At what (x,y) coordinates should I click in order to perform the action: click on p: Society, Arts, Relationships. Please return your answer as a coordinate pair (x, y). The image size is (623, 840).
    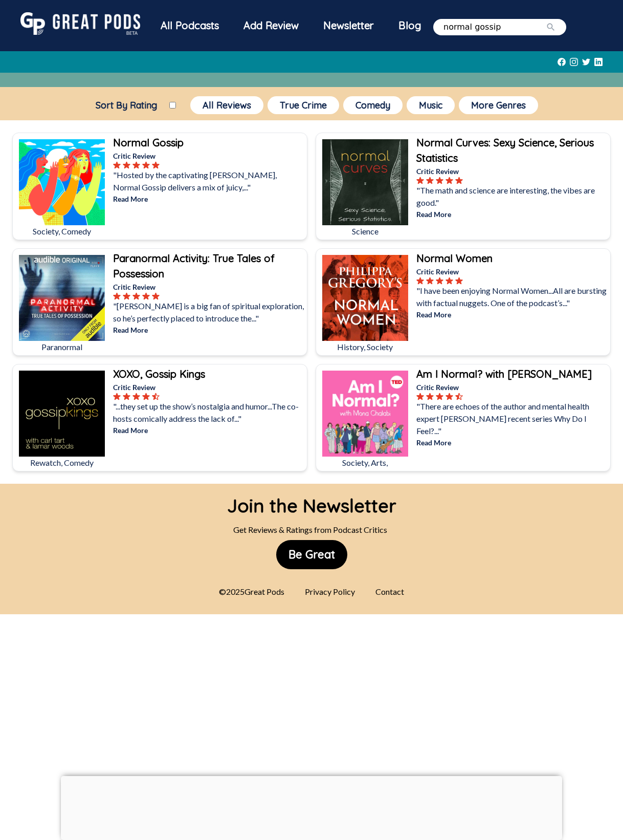
    Looking at the image, I should click on (365, 469).